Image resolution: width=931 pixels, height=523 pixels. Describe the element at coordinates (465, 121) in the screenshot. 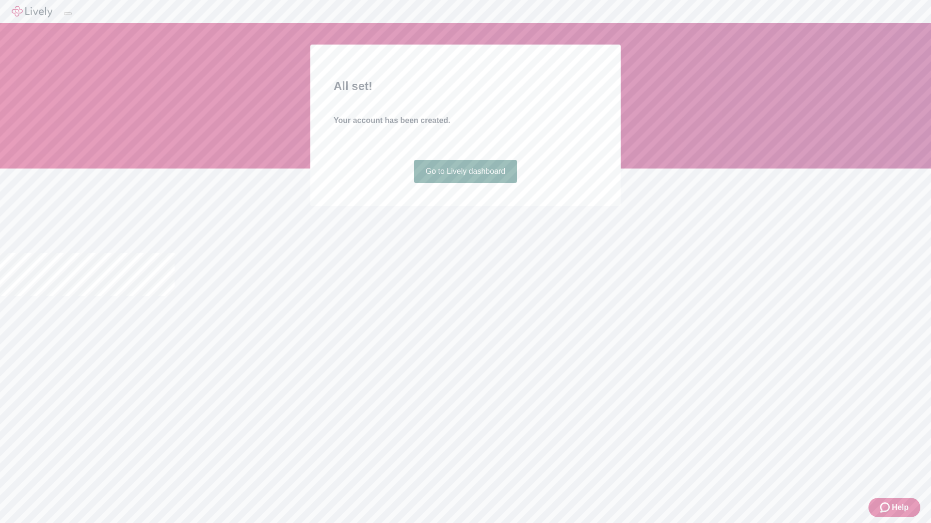

I see `h4: Your account has been created.` at that location.